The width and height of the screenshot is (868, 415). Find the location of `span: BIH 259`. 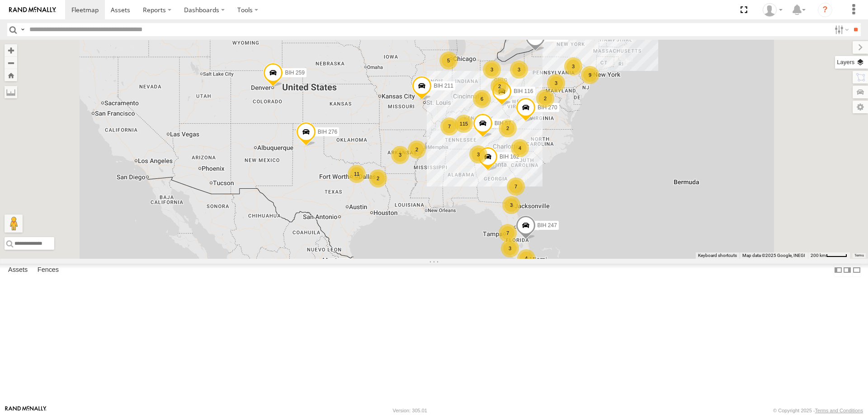

span: BIH 259 is located at coordinates (294, 72).